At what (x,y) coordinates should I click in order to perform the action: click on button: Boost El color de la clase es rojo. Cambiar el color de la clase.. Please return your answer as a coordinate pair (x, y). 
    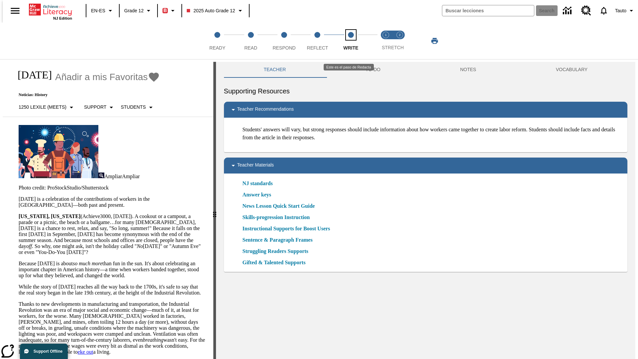
    Looking at the image, I should click on (169, 11).